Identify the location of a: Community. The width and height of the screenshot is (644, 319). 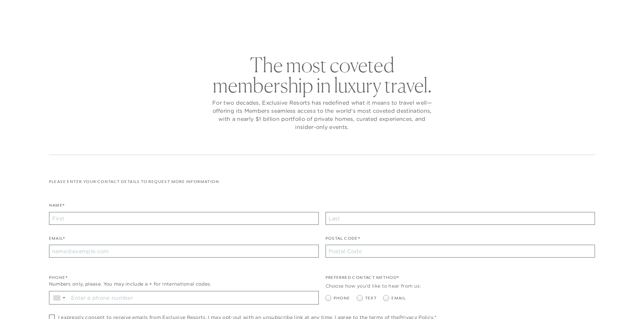
(379, 31).